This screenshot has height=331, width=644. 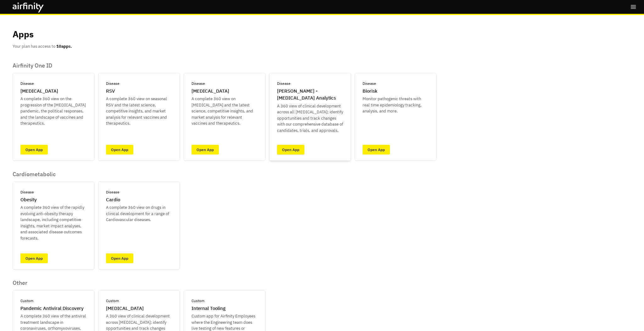 What do you see at coordinates (139, 283) in the screenshot?
I see `p: Other` at bounding box center [139, 283].